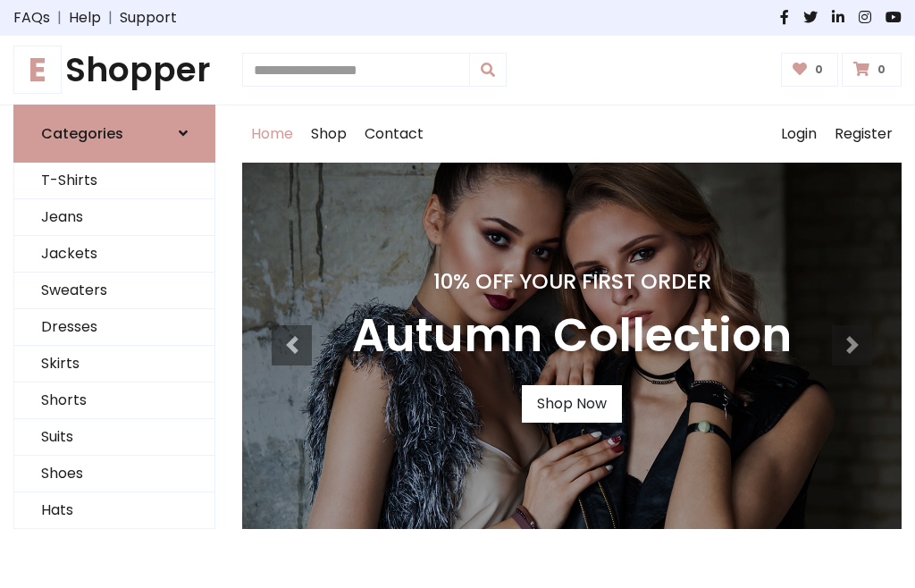 The width and height of the screenshot is (915, 588). I want to click on a: Dresses, so click(115, 327).